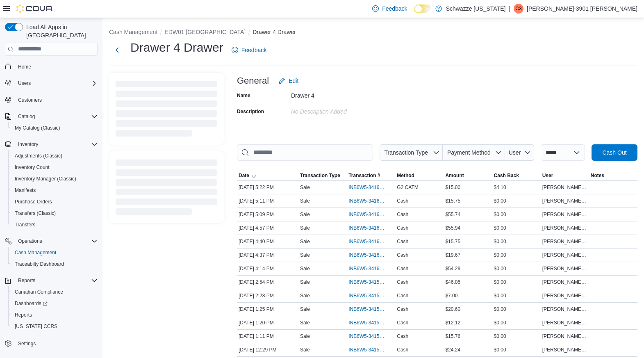  What do you see at coordinates (366, 242) in the screenshot?
I see `span: INB6W5-3416295` at bounding box center [366, 242].